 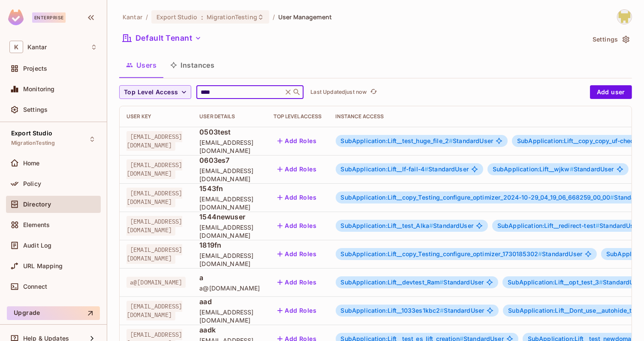 What do you see at coordinates (37, 245) in the screenshot?
I see `span: Audit Log` at bounding box center [37, 245].